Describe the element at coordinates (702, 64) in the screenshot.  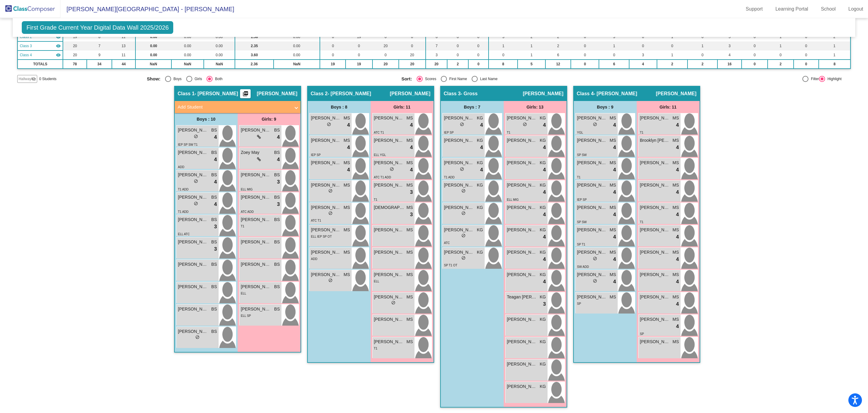
I see `td: 2` at that location.